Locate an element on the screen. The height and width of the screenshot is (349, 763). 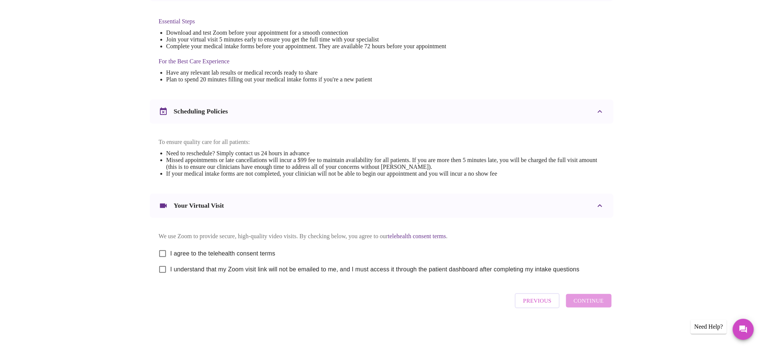
li: Have any relevant lab results or medical records ready to share is located at coordinates (307, 73).